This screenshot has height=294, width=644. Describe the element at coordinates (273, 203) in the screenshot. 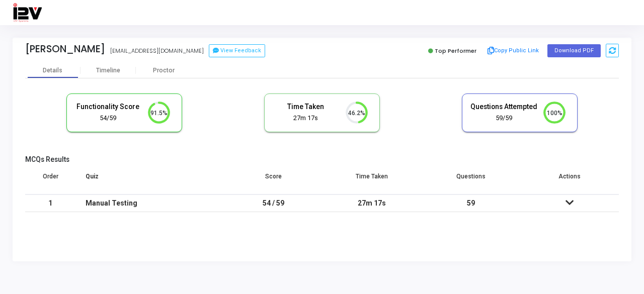

I see `td: 54 / 59` at that location.